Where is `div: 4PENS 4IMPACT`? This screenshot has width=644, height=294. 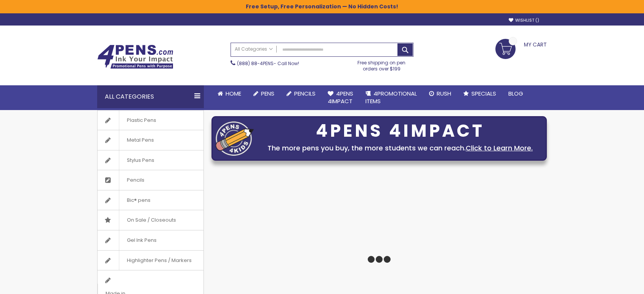
div: 4PENS 4IMPACT is located at coordinates (400, 131).